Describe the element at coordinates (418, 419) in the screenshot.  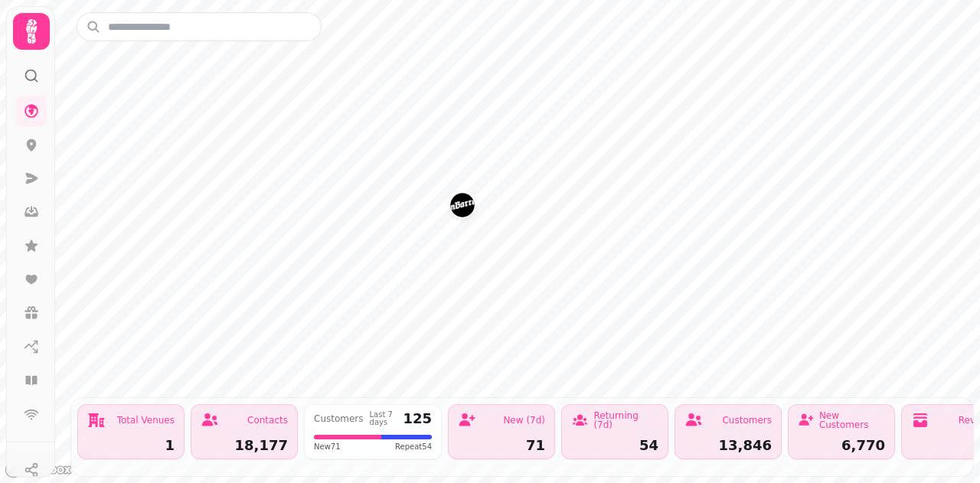
I see `div: 125` at that location.